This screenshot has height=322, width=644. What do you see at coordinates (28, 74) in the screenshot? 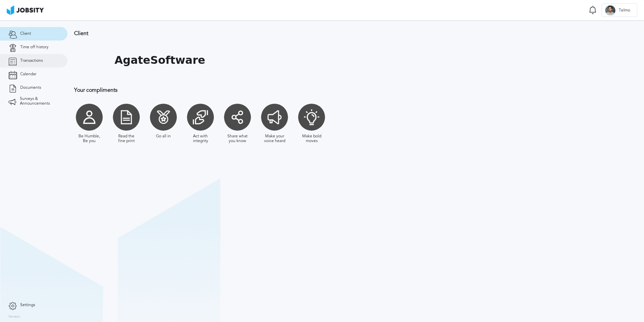
I see `span: Calendar` at bounding box center [28, 74].